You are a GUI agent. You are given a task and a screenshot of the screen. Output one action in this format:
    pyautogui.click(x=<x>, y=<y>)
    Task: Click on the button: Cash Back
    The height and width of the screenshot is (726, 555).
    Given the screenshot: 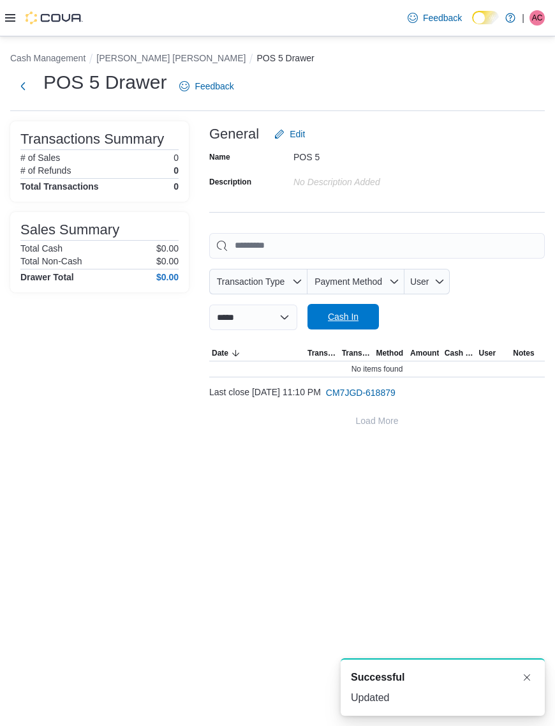 What is the action you would take?
    pyautogui.click(x=460, y=353)
    